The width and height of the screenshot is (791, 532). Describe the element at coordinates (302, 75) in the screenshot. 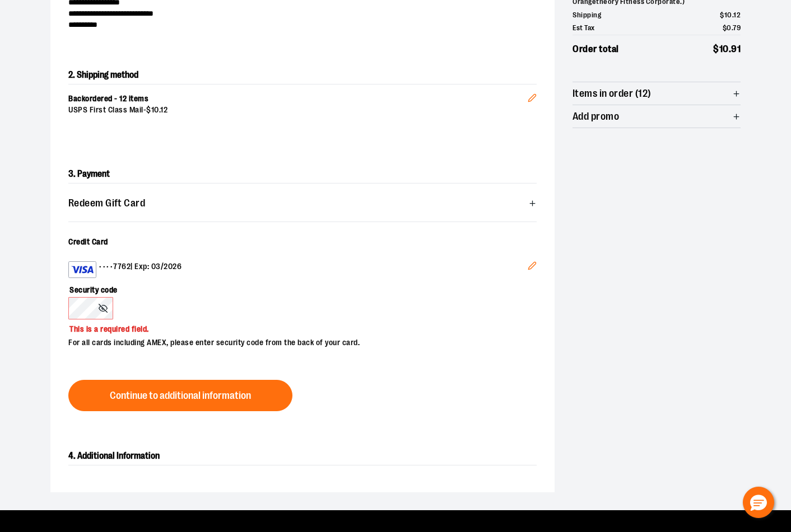

I see `h2: 2. Shipping method` at that location.